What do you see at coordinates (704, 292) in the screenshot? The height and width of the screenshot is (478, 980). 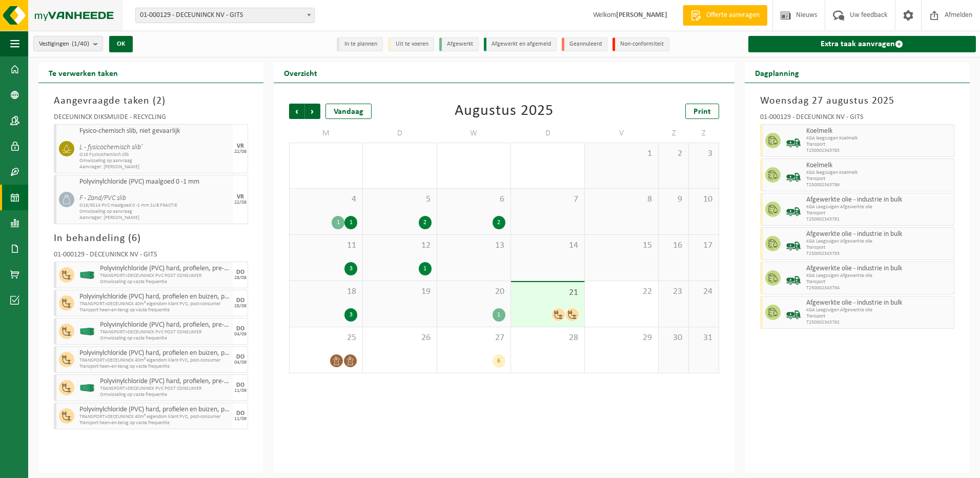 I see `span: 24` at bounding box center [704, 292].